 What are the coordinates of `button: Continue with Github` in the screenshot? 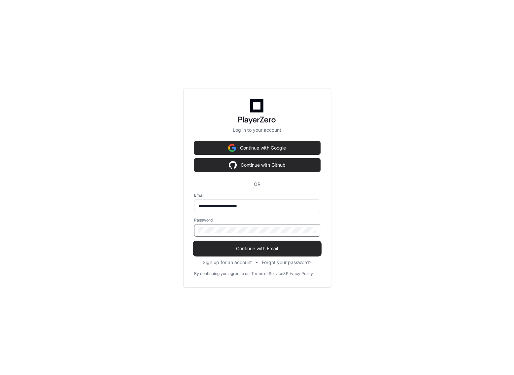 It's located at (257, 165).